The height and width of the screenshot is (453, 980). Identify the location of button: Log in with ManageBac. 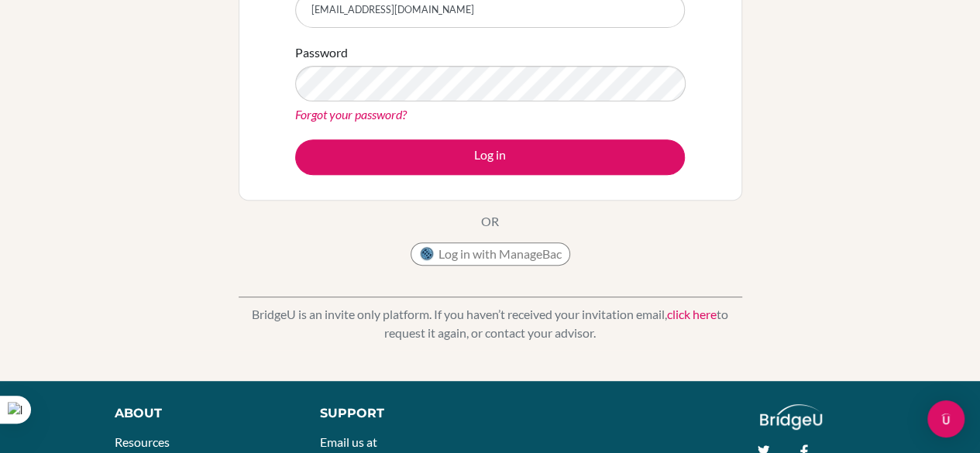
(490, 254).